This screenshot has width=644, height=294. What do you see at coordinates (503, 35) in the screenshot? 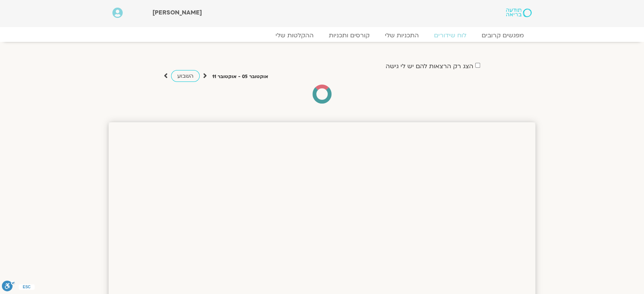
I see `a: מפגשים קרובים` at bounding box center [503, 35].